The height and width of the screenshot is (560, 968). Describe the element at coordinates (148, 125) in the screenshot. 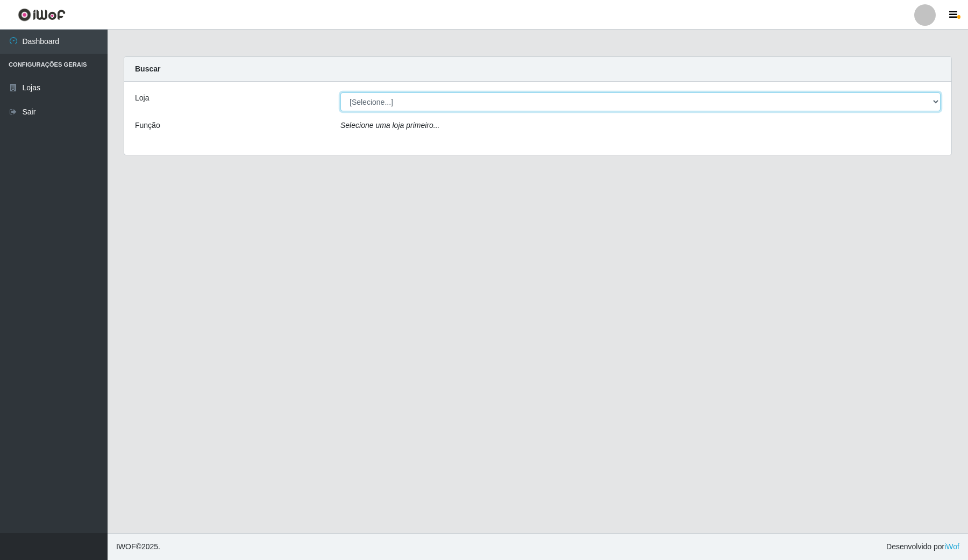

I see `label: Função` at that location.